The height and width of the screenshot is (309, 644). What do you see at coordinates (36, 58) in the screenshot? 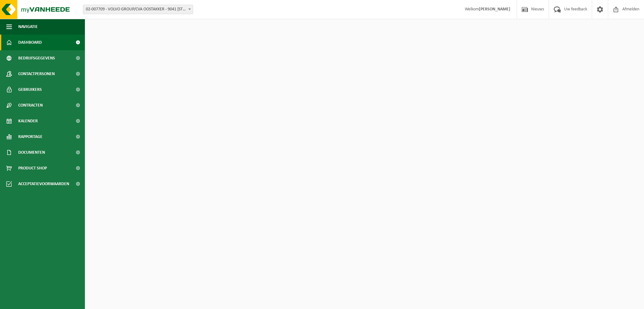
I see `span: Bedrijfsgegevens` at bounding box center [36, 58].